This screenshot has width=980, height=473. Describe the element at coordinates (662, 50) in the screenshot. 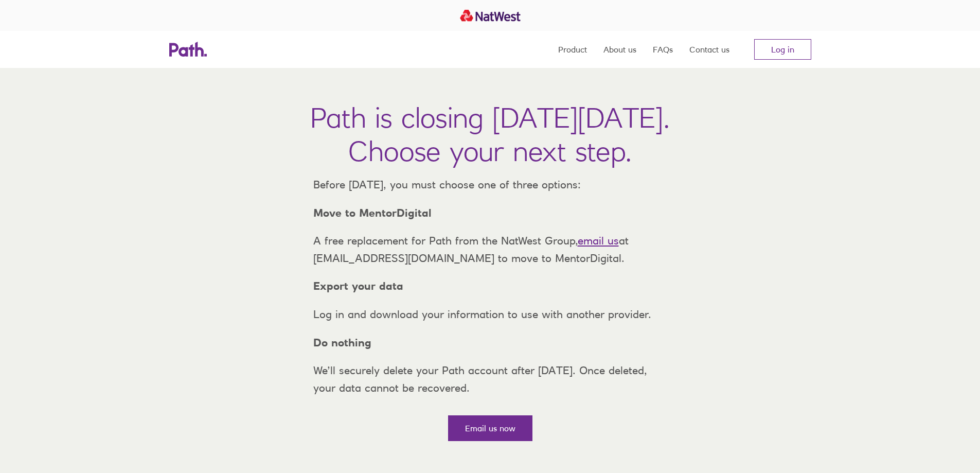

I see `a: FAQs` at that location.